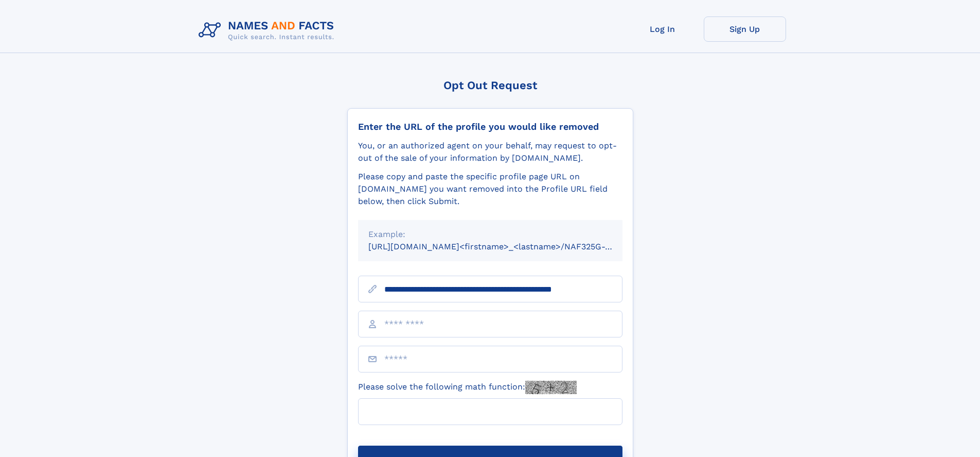 The image size is (980, 457). What do you see at coordinates (467, 387) in the screenshot?
I see `label: Please solve the following math function:` at bounding box center [467, 387].